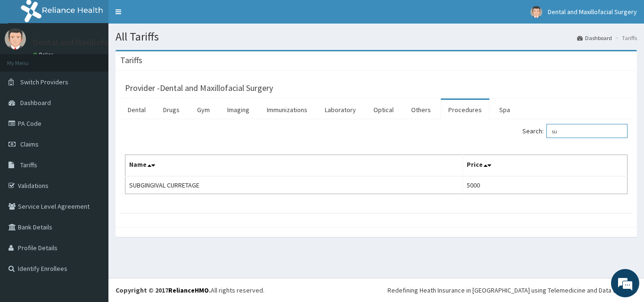 The height and width of the screenshot is (302, 644). What do you see at coordinates (587, 131) in the screenshot?
I see `input: Search:` at bounding box center [587, 131].